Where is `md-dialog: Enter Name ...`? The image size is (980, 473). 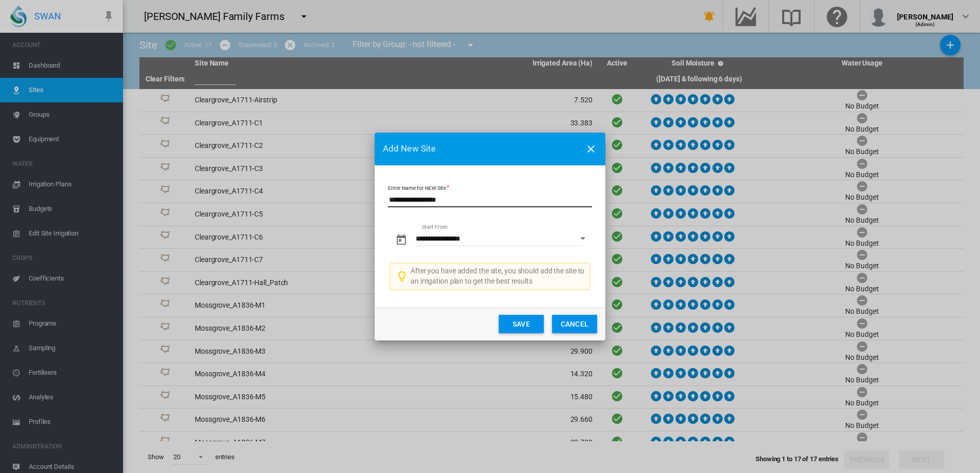 md-dialog: Enter Name ... is located at coordinates (490, 236).